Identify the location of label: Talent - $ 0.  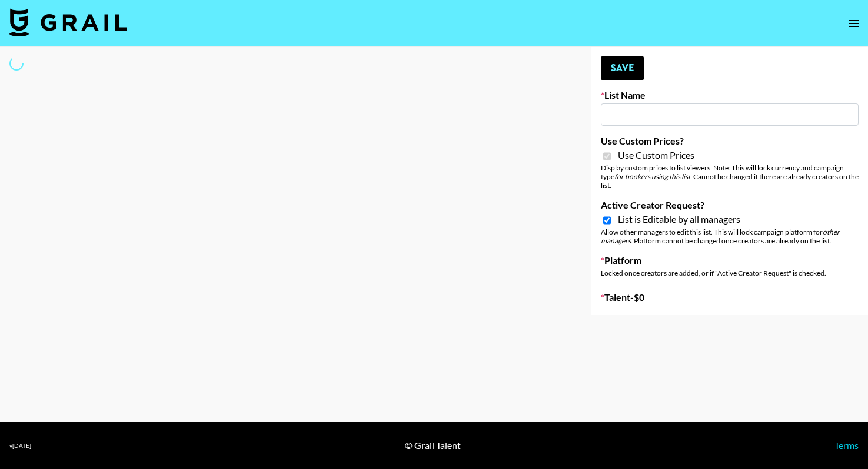
(730, 297).